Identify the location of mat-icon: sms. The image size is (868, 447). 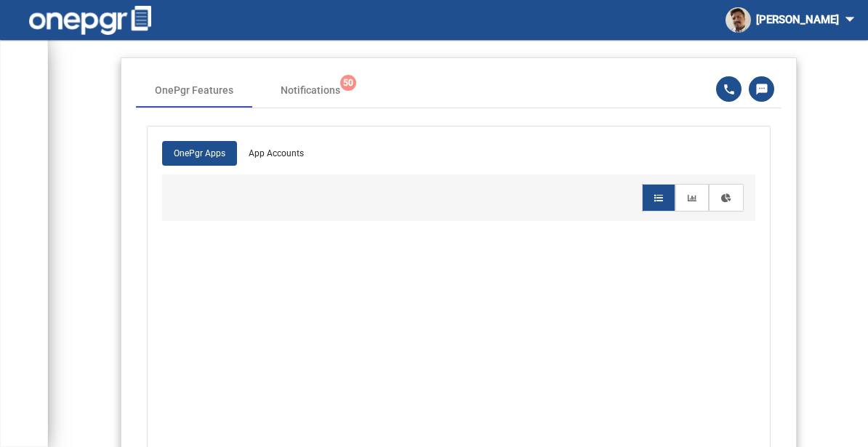
(761, 89).